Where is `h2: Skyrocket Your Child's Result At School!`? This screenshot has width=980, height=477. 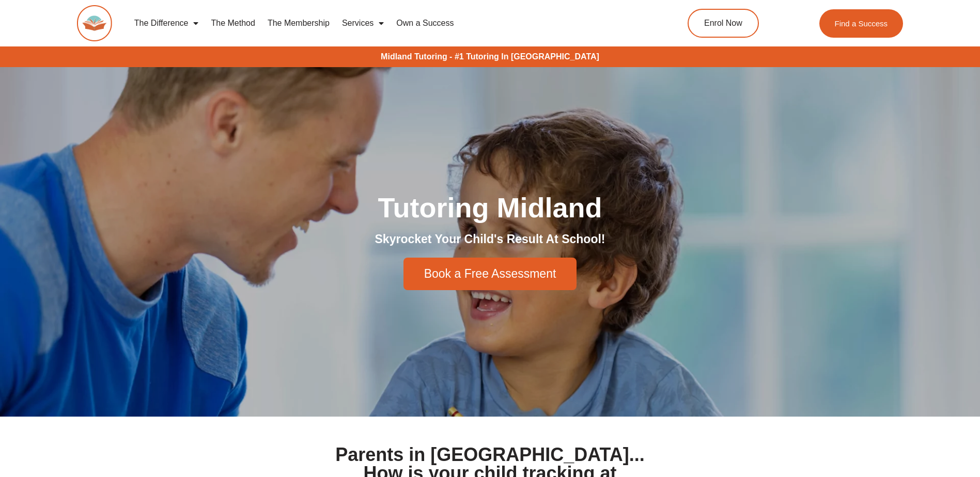 h2: Skyrocket Your Child's Result At School! is located at coordinates (490, 240).